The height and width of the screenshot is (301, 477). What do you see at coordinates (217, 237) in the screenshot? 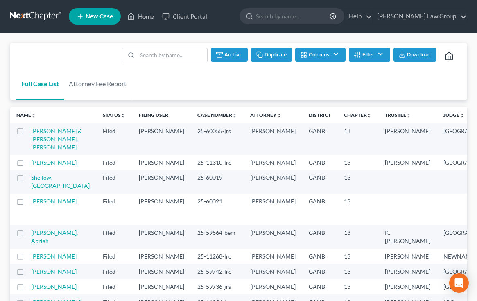
I see `td: 25-59864-bem` at bounding box center [217, 237].